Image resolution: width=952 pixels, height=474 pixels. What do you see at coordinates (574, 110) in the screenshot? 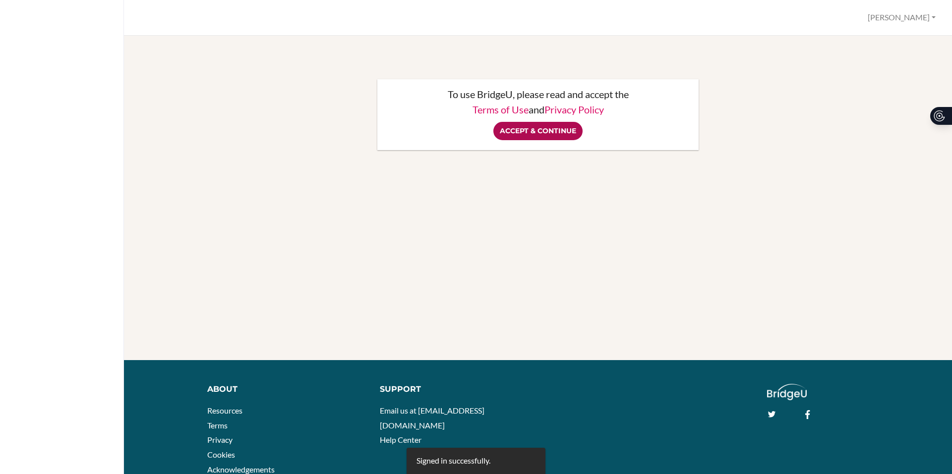
I see `a: Privacy Policy` at bounding box center [574, 110].